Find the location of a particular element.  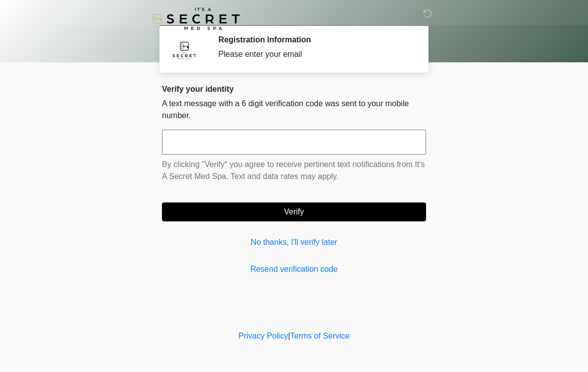

h2: Verify your identity is located at coordinates (294, 89).